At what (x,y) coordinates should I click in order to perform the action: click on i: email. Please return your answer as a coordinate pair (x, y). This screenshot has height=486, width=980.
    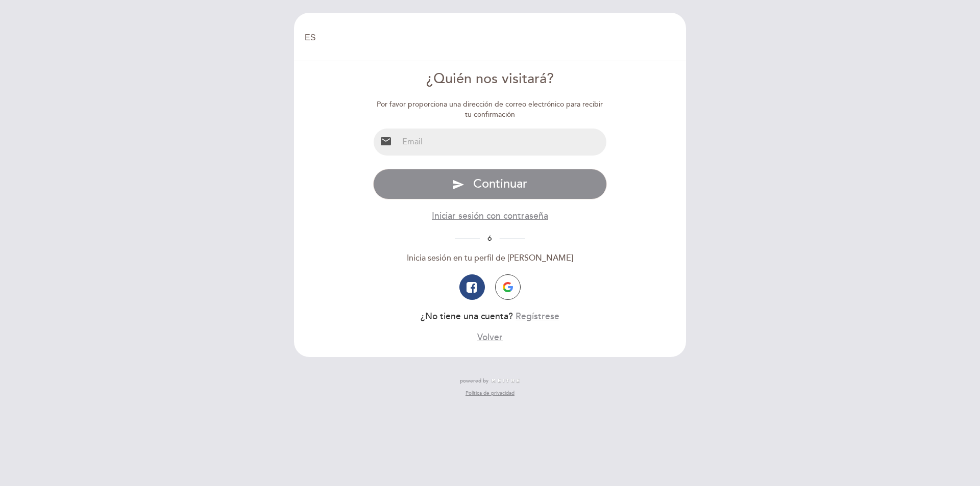
    Looking at the image, I should click on (386, 141).